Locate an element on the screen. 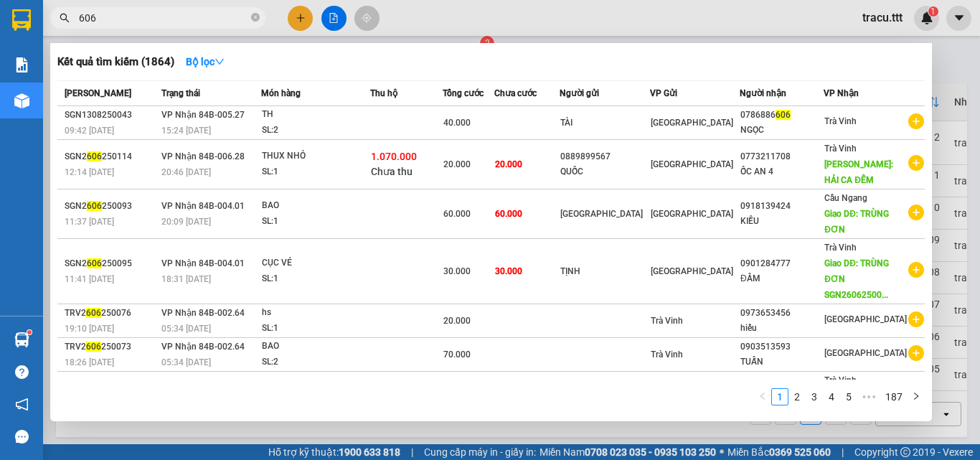  a: 1 is located at coordinates (779, 396).